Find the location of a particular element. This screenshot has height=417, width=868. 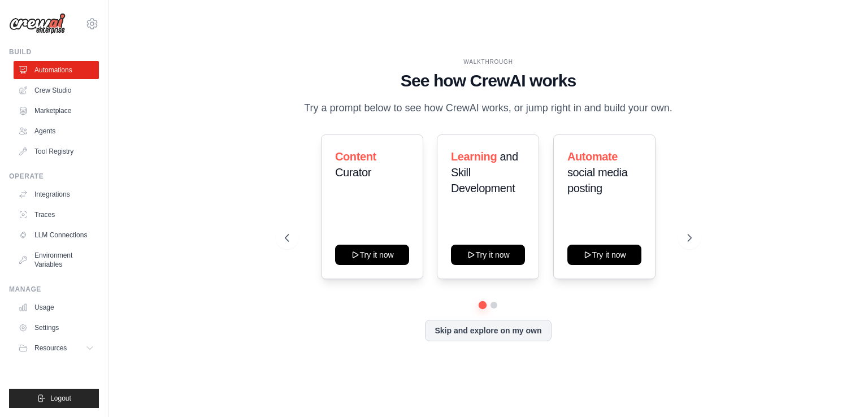

h1: See how CrewAI works is located at coordinates (488, 81).